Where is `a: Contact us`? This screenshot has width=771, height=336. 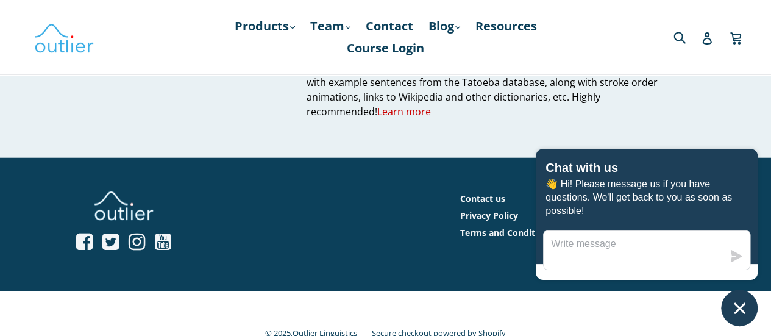
a: Contact us is located at coordinates (483, 198).